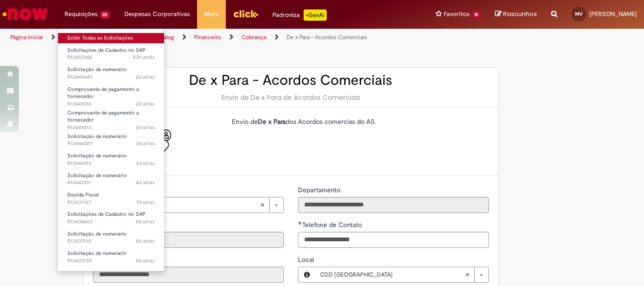 The image size is (644, 286). I want to click on a: Página inicial, so click(26, 37).